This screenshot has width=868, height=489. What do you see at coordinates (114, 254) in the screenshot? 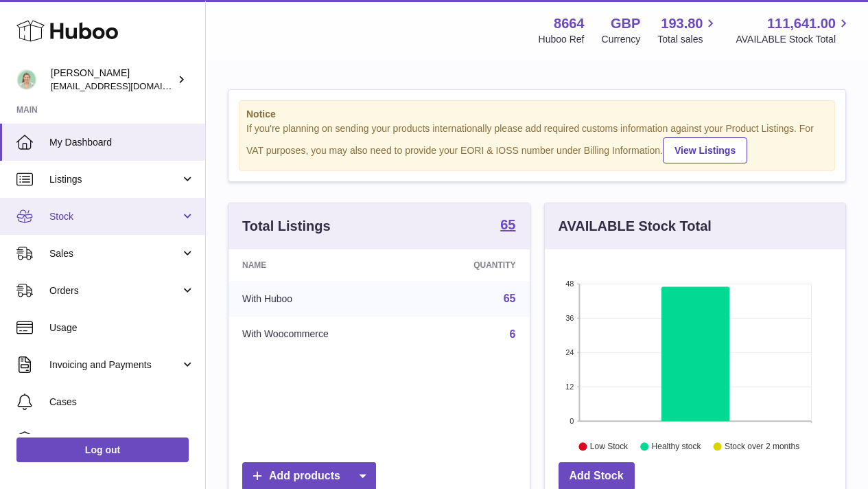
I see `span: Sales` at bounding box center [114, 254].